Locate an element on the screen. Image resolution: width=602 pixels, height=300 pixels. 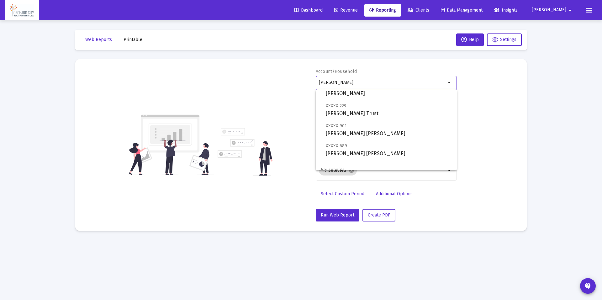
span: Run Web Report is located at coordinates (337, 215).